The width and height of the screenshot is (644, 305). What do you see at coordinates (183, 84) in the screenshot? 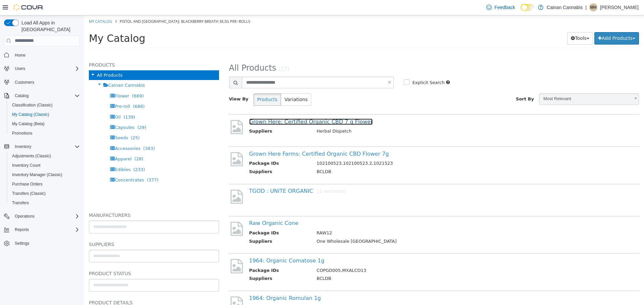
I see `button: Products` at bounding box center [183, 84].